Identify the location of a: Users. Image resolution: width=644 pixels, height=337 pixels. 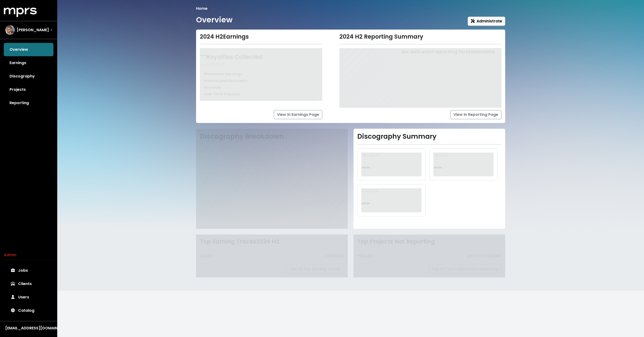
(29, 297).